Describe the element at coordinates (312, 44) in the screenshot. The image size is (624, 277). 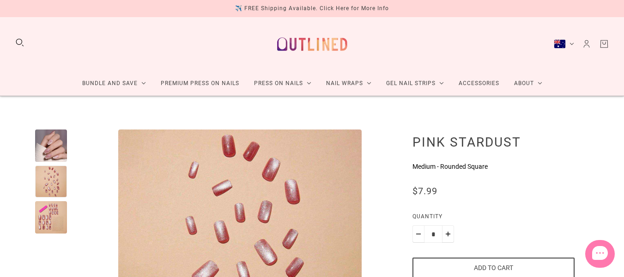
I see `a: Outlined` at that location.